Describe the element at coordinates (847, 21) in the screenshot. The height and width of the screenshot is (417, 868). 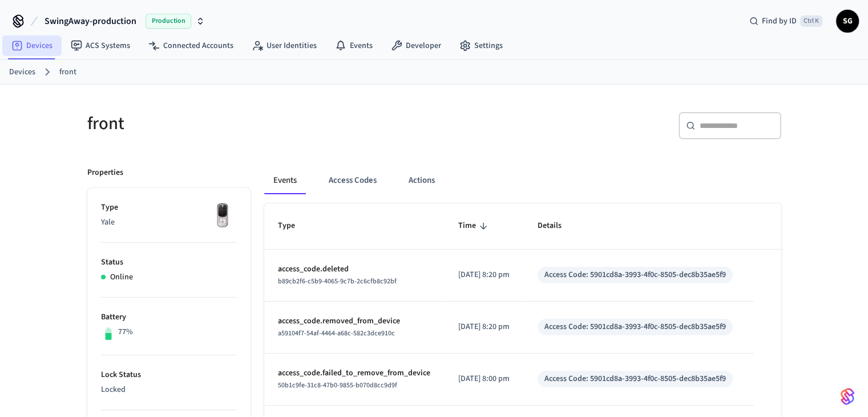
I see `button: SG` at that location.